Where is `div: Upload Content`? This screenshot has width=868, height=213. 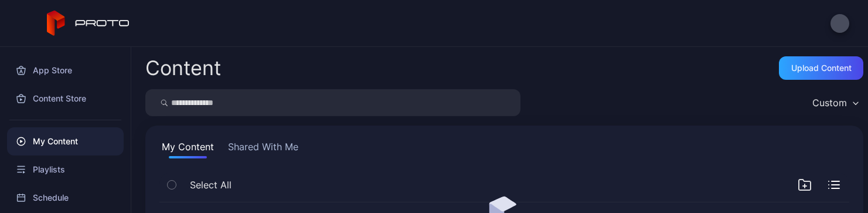
div: Upload Content is located at coordinates (822, 68).